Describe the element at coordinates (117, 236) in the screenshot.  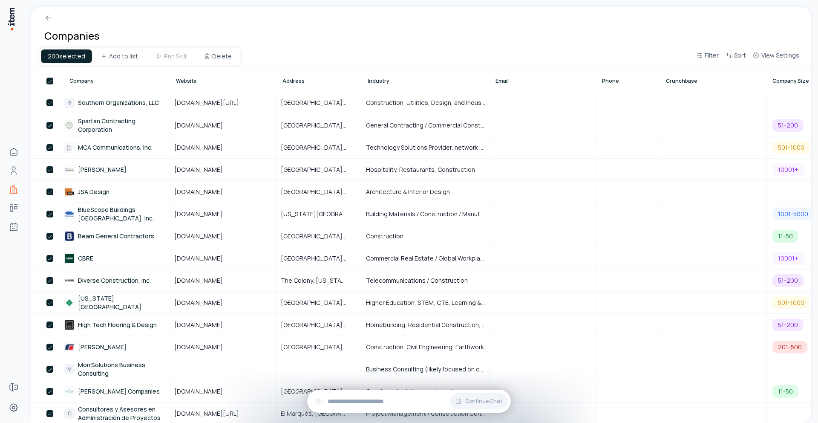
I see `a: Beam General Contractors` at that location.